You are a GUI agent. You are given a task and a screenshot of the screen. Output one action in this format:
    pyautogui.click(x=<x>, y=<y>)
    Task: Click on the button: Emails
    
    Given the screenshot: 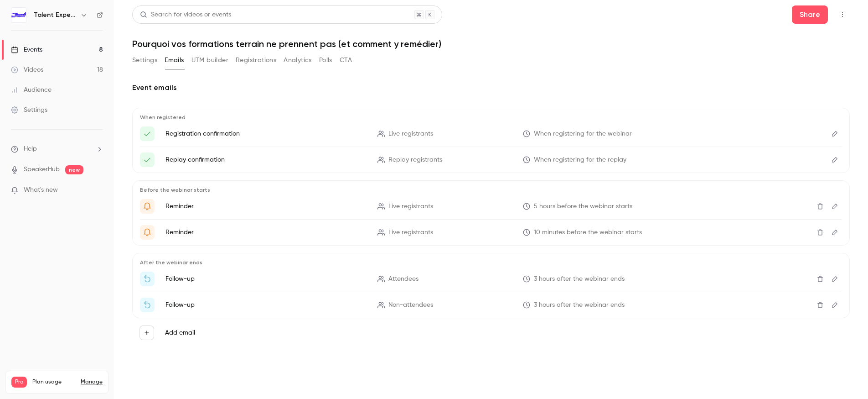 What is the action you would take?
    pyautogui.click(x=174, y=60)
    